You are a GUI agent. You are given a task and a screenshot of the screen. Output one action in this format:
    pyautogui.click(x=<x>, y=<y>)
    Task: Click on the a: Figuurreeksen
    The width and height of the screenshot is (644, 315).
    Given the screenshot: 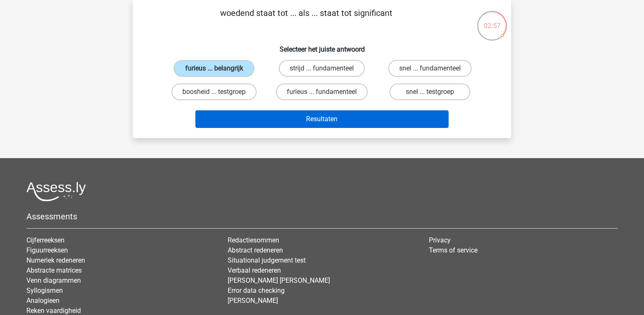 What is the action you would take?
    pyautogui.click(x=47, y=250)
    